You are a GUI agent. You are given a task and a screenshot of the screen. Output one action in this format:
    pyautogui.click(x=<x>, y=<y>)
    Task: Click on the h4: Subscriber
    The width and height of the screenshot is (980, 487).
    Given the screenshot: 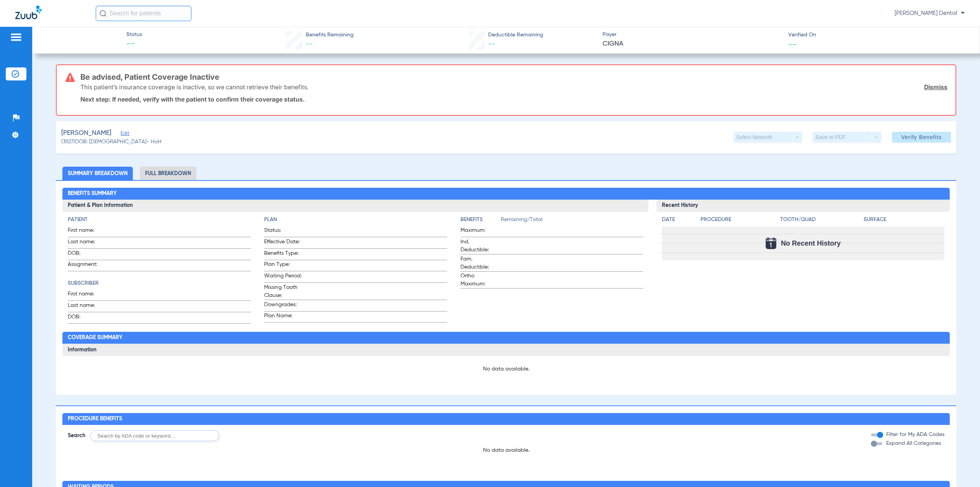 What is the action you would take?
    pyautogui.click(x=159, y=284)
    